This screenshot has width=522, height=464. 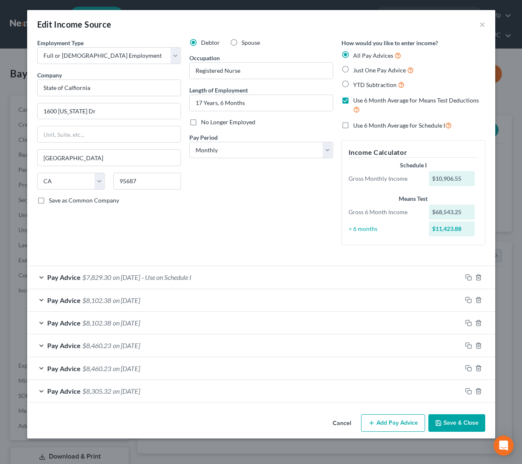 I want to click on div: Means Test, so click(x=414, y=199).